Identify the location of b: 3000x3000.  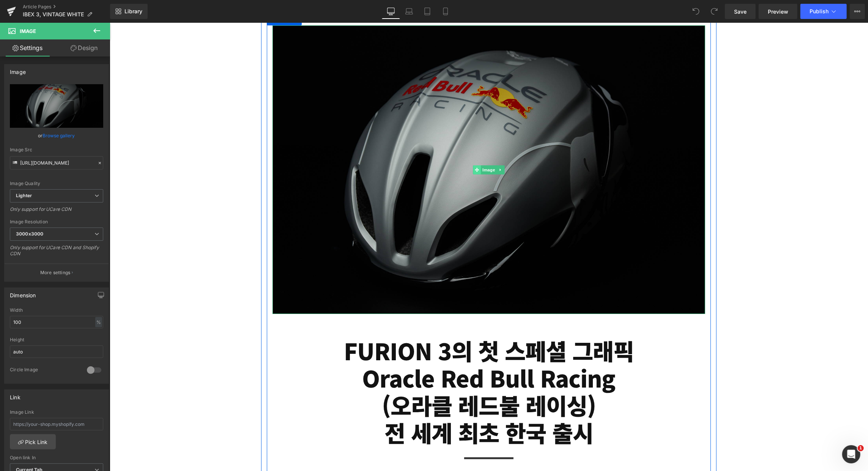
(30, 233).